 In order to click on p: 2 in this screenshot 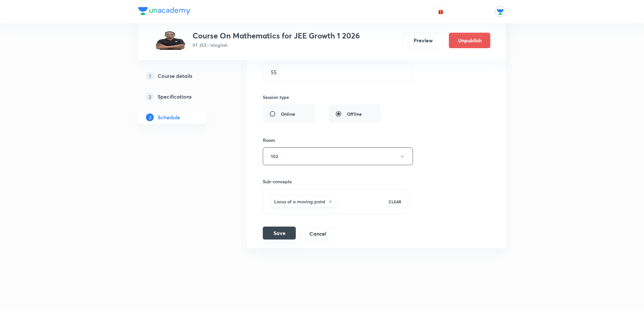, I will do `click(150, 97)`.